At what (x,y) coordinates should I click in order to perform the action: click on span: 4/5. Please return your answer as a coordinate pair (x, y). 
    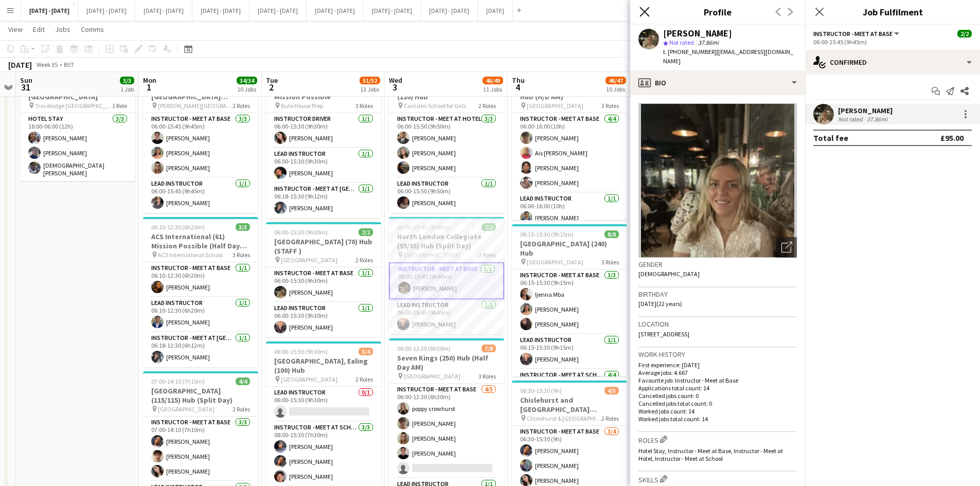
    Looking at the image, I should click on (612, 390).